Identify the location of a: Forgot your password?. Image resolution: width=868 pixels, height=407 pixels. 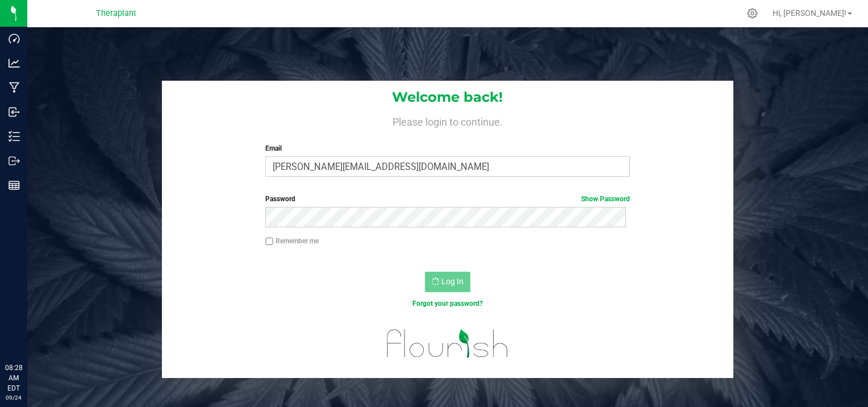
(448, 303).